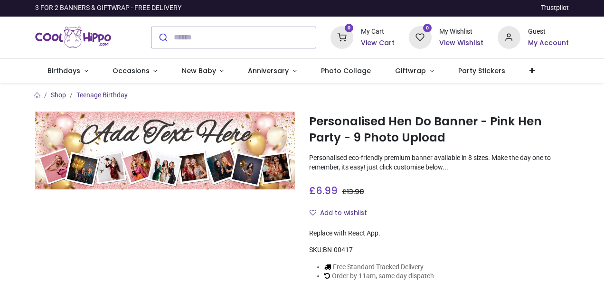  I want to click on span: 6.99, so click(327, 190).